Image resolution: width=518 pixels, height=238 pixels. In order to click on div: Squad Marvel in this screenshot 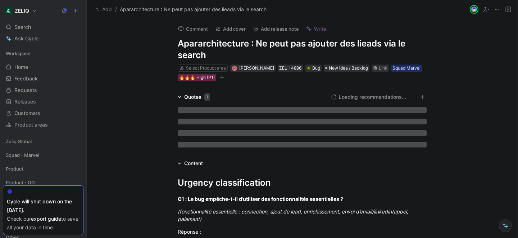, I will do `click(407, 68)`.